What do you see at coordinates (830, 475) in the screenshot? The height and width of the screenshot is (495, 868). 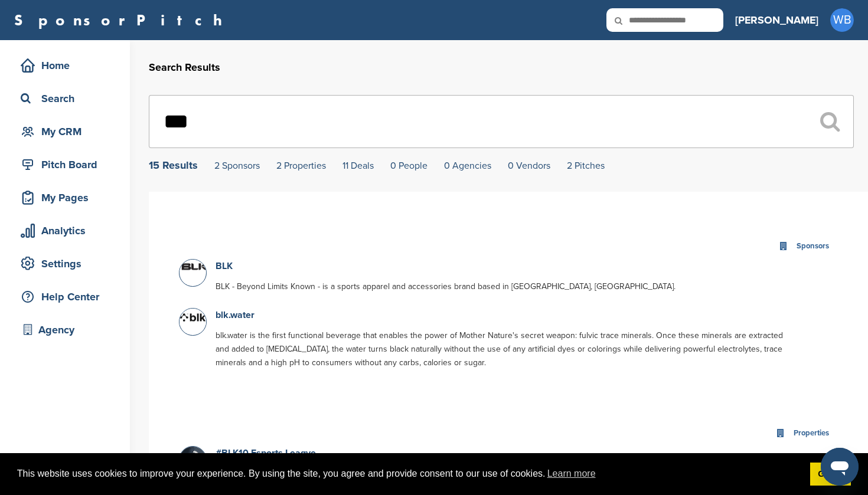 I see `a: dismiss cookie message` at bounding box center [830, 475].